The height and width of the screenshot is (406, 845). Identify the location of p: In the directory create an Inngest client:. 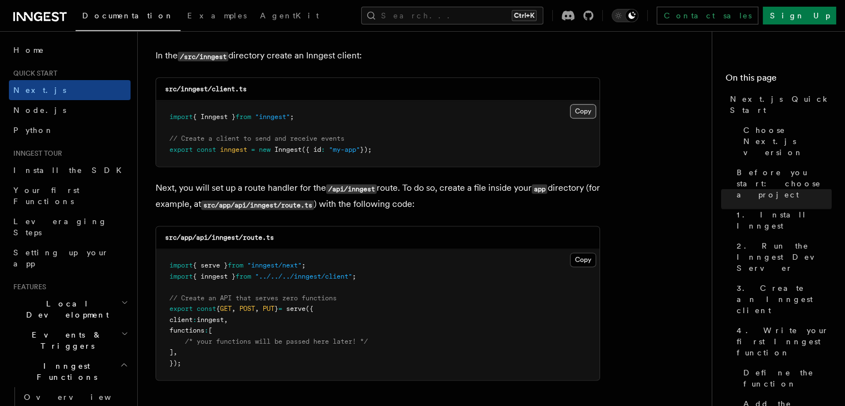
(378, 56).